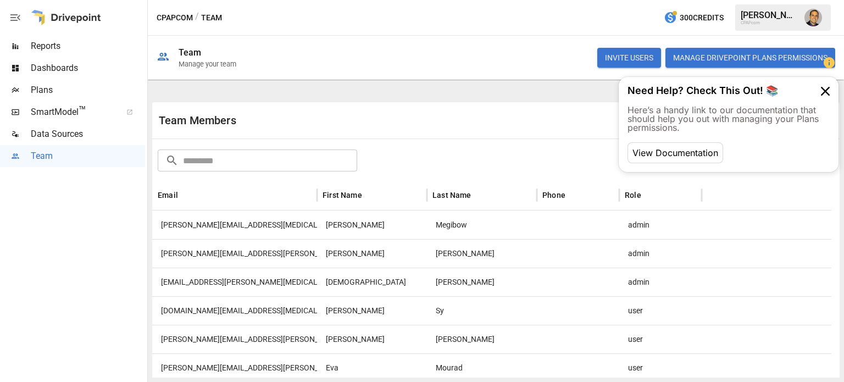 Image resolution: width=844 pixels, height=382 pixels. I want to click on div: Desai, so click(482, 282).